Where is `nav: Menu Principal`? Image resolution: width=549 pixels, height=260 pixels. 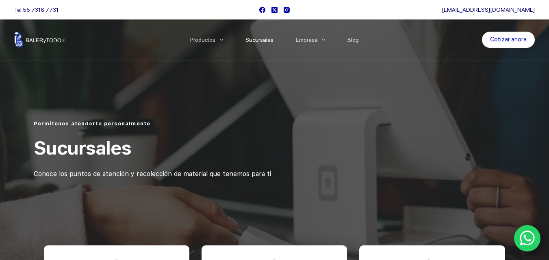
nav: Menu Principal is located at coordinates (274, 40).